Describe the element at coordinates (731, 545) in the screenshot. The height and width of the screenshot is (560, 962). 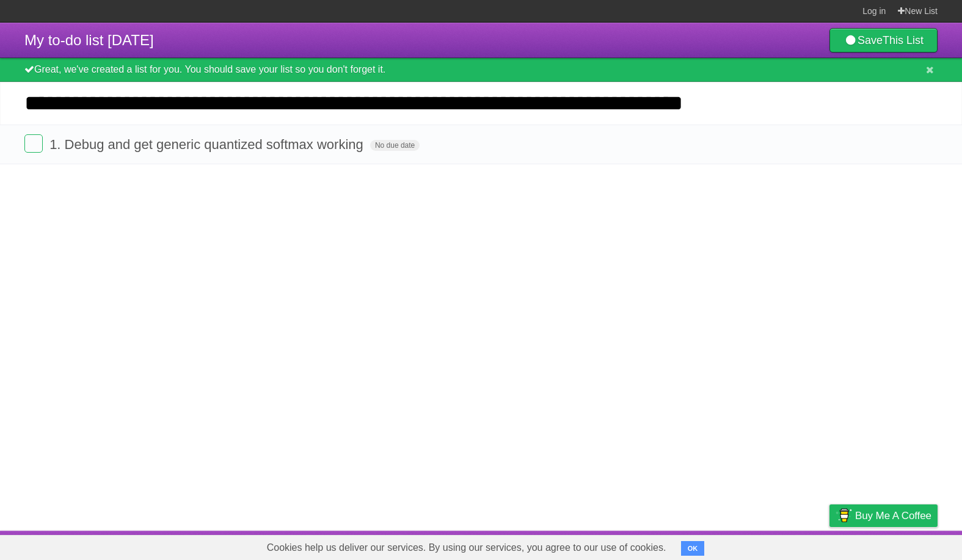
I see `a: Developers` at that location.